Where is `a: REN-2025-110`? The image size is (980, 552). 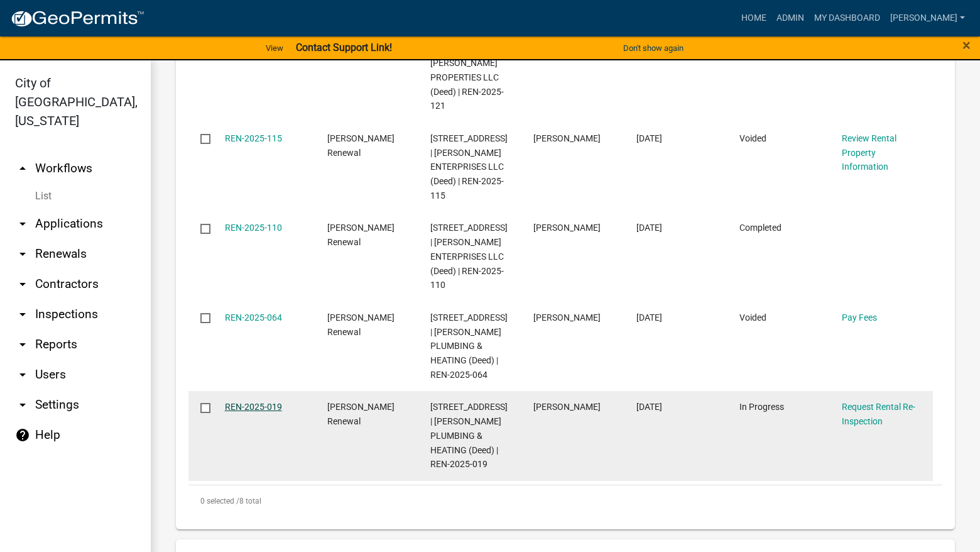 a: REN-2025-110 is located at coordinates (254, 227).